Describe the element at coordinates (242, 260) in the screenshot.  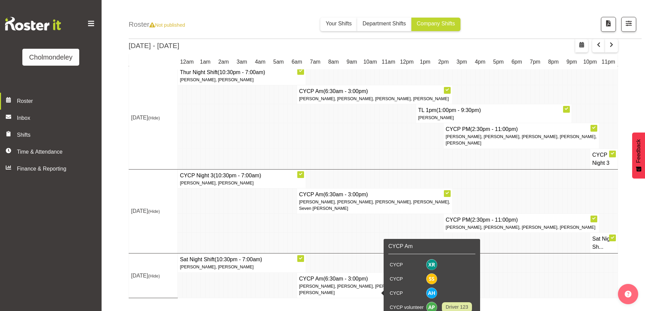
I see `h4: Sat Night Shift` at that location.